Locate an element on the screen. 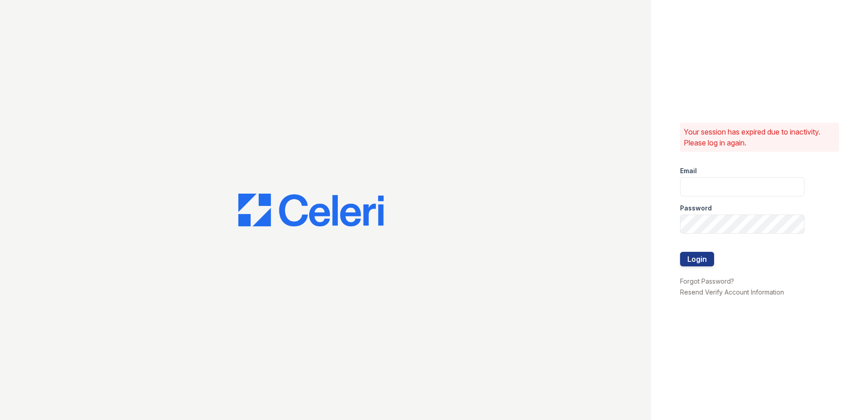  img: CE_Logo_Blue-a8612792a0a2168367f1c8372b55b34899dd931a85d93a1a3d3e32e68fde9ad4.png is located at coordinates (311, 210).